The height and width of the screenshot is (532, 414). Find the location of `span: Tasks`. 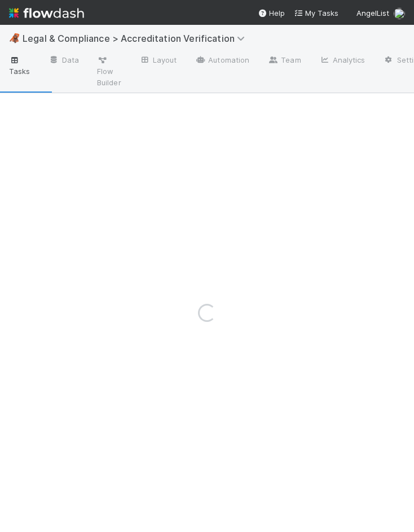

span: Tasks is located at coordinates (19, 66).